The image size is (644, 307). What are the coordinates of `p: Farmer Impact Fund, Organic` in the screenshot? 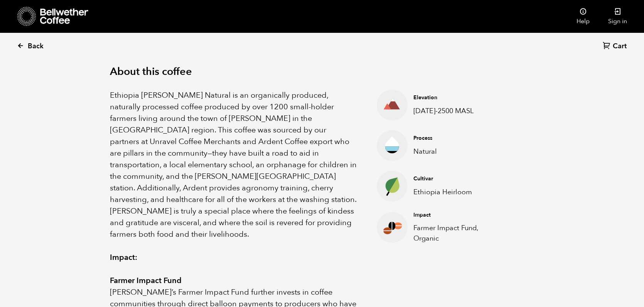 It's located at (456, 233).